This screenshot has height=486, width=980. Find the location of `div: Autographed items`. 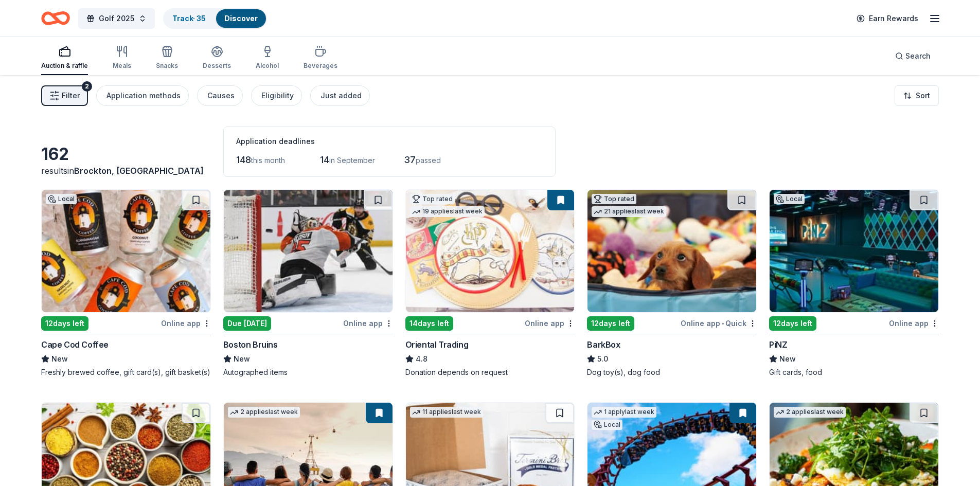

div: Autographed items is located at coordinates (309, 372).